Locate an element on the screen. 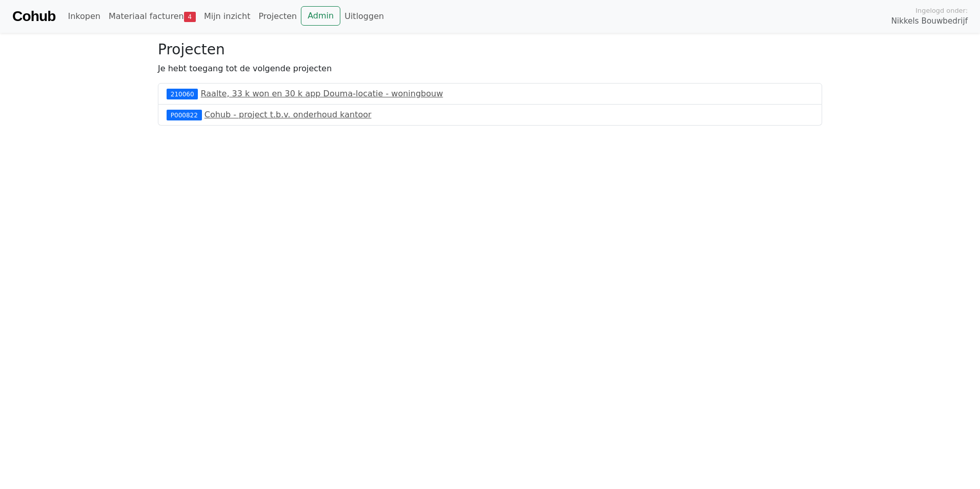 Image resolution: width=980 pixels, height=489 pixels. a: Projecten is located at coordinates (278, 17).